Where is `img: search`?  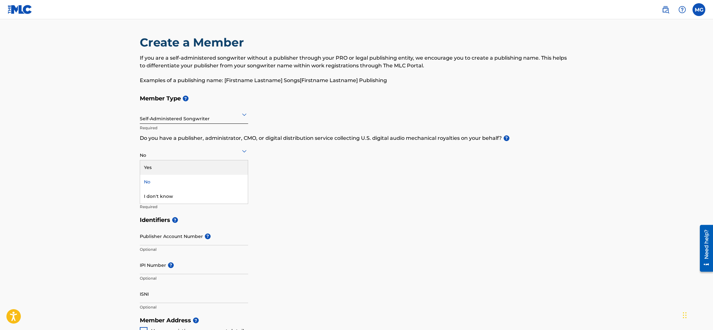 img: search is located at coordinates (666, 10).